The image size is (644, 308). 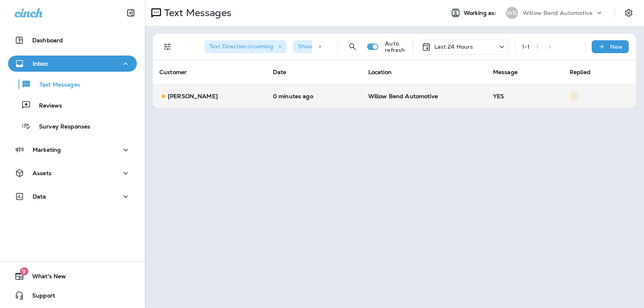 I want to click on span: Willow Bend Automotive, so click(x=403, y=96).